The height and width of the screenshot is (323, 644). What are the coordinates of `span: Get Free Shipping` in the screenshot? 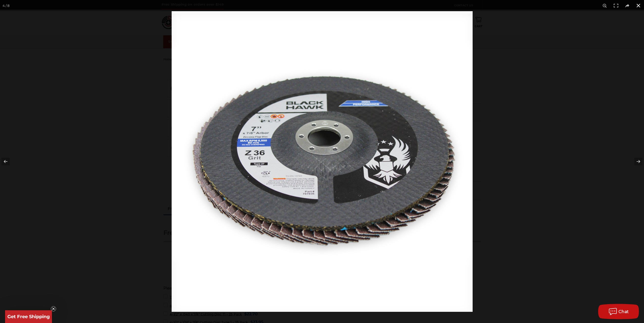 It's located at (28, 317).